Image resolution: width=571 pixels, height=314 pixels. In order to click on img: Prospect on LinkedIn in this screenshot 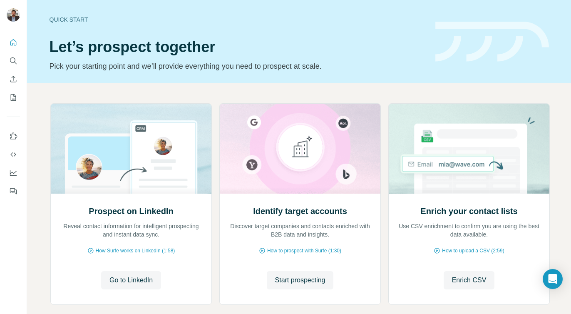, I will do `click(131, 149)`.